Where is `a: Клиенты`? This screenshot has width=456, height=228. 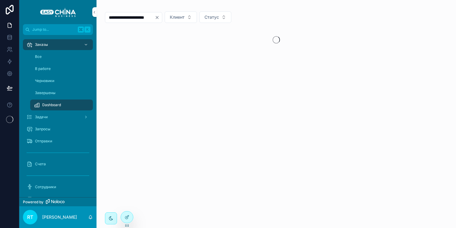 a: Клиенты is located at coordinates (58, 199).